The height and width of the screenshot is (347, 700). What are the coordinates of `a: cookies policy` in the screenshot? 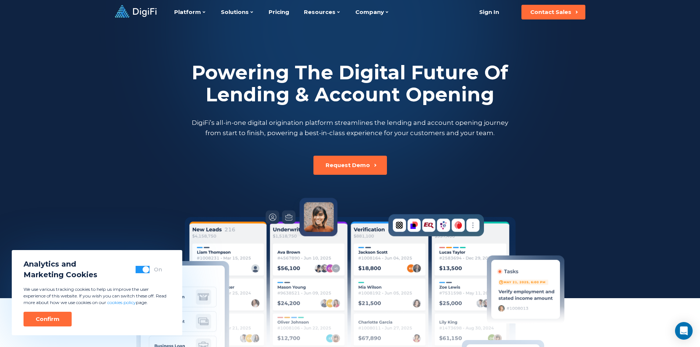 It's located at (122, 302).